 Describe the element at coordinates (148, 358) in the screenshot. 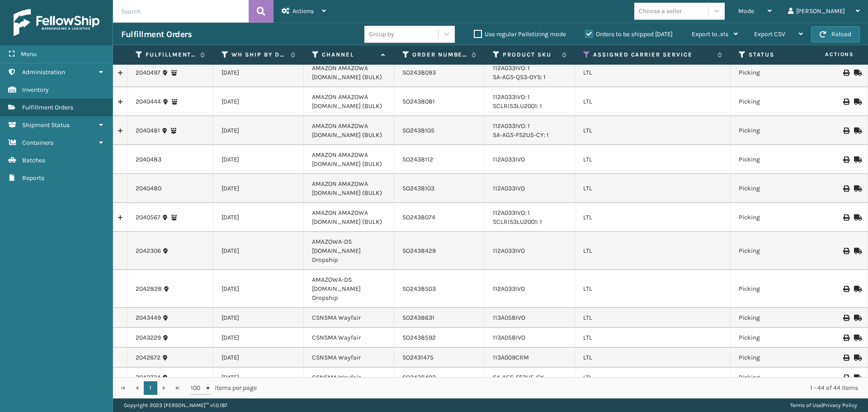

I see `a: 2042672` at that location.